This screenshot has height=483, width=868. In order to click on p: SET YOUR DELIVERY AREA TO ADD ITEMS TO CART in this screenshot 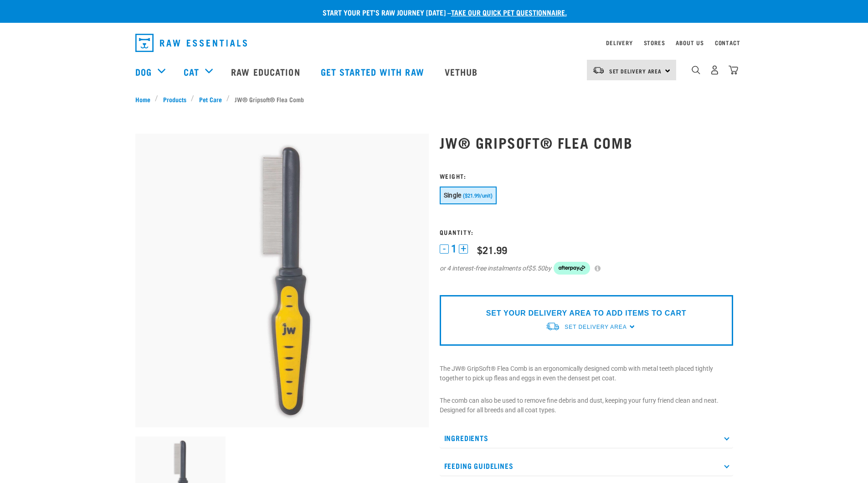, I will do `click(586, 313)`.